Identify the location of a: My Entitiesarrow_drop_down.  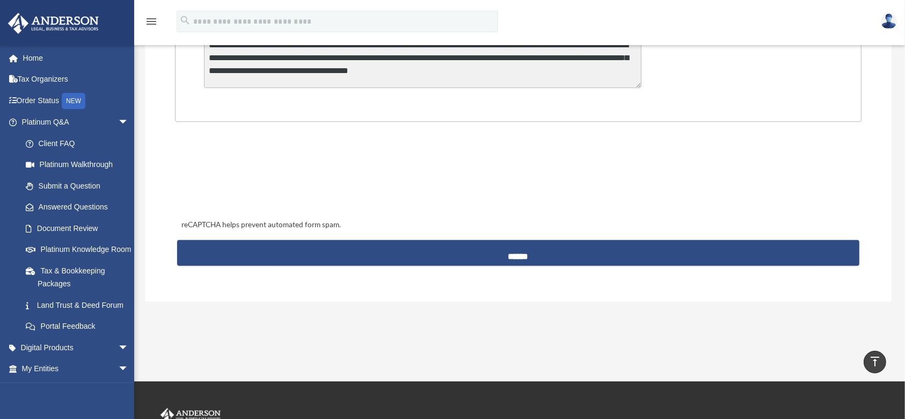
(76, 369).